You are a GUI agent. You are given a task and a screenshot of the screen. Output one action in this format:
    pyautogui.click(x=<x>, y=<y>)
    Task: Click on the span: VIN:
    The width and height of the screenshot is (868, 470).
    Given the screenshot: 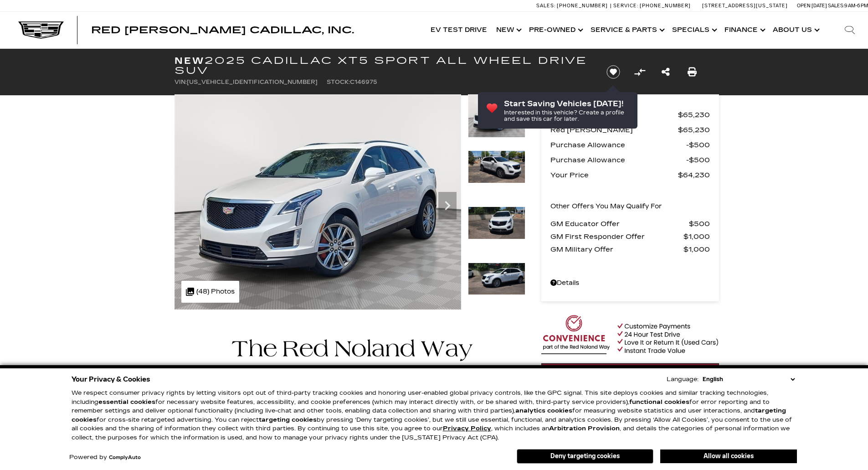 What is the action you would take?
    pyautogui.click(x=180, y=82)
    